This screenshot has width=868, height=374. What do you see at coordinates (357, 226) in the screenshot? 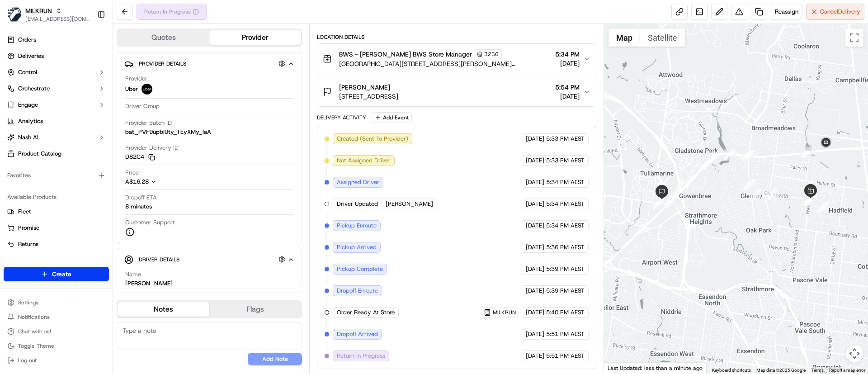
I see `span: Pickup Enroute` at bounding box center [357, 226].